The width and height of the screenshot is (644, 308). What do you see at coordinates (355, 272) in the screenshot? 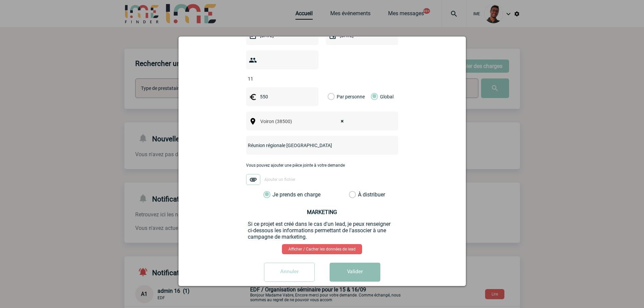
I see `button: Valider` at bounding box center [355, 272].